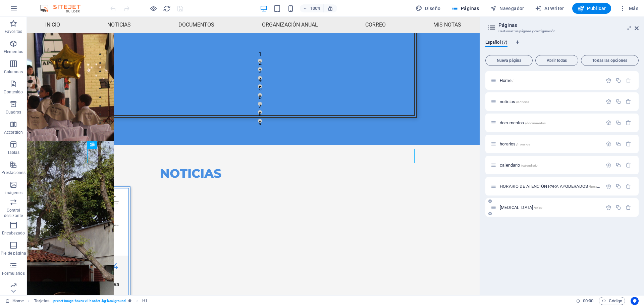  Describe the element at coordinates (549, 8) in the screenshot. I see `button: AI Writer` at that location.